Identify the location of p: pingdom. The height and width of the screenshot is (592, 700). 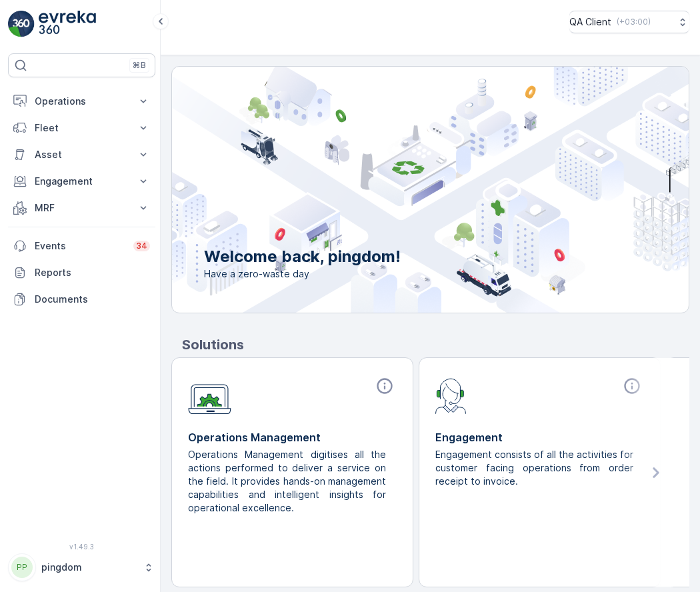
(89, 567).